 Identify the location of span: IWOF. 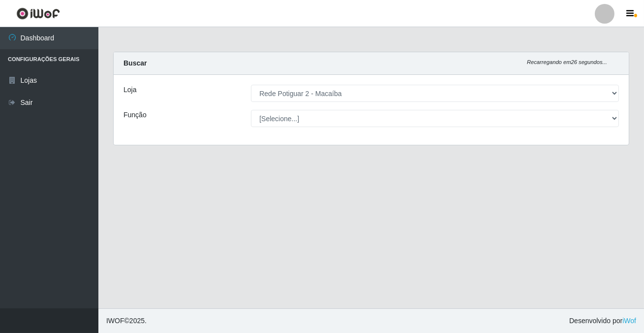
(115, 321).